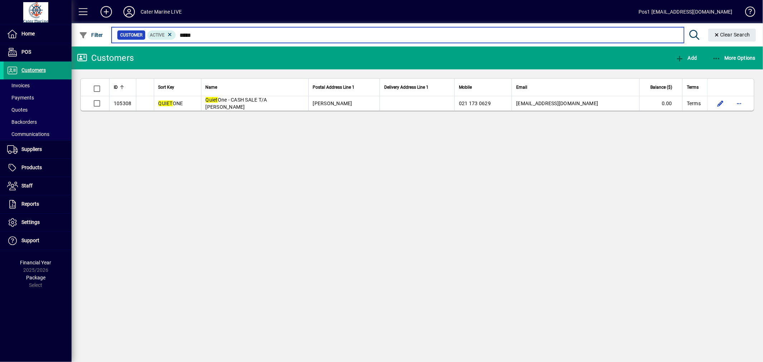  What do you see at coordinates (22, 122) in the screenshot?
I see `span: Backorders` at bounding box center [22, 122].